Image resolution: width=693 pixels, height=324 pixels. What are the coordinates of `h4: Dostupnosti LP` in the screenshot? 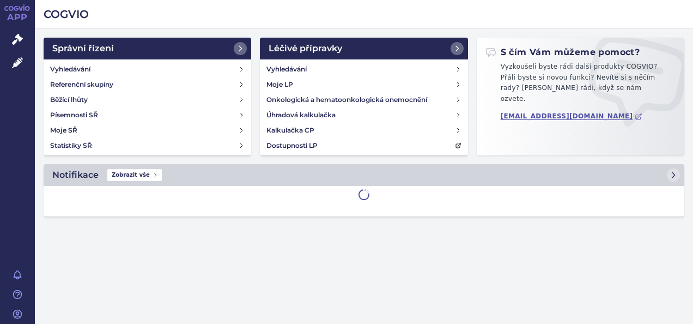 It's located at (292, 146).